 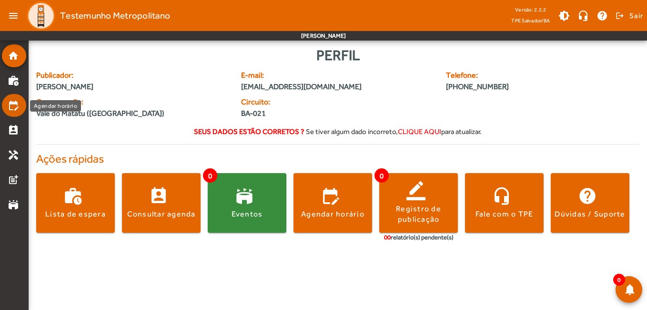 What do you see at coordinates (133, 75) in the screenshot?
I see `span: Publicador:` at bounding box center [133, 75].